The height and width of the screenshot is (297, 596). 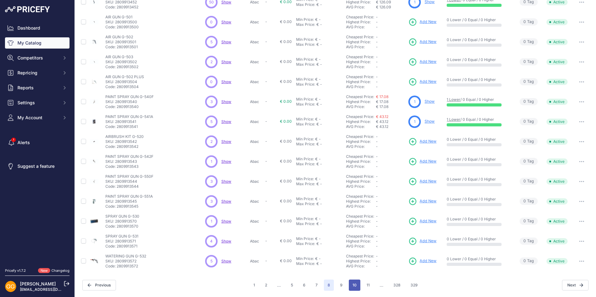 I want to click on p: Code: 2809913501, so click(x=121, y=47).